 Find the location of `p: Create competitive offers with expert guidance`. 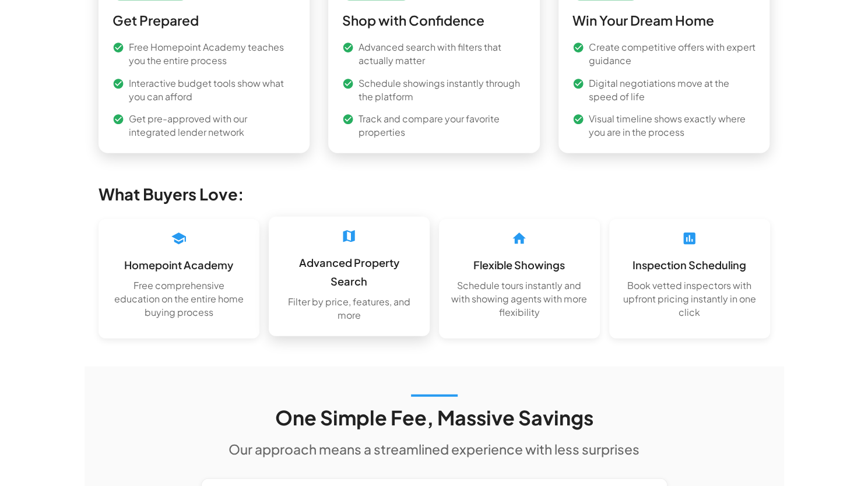

p: Create competitive offers with expert guidance is located at coordinates (672, 54).